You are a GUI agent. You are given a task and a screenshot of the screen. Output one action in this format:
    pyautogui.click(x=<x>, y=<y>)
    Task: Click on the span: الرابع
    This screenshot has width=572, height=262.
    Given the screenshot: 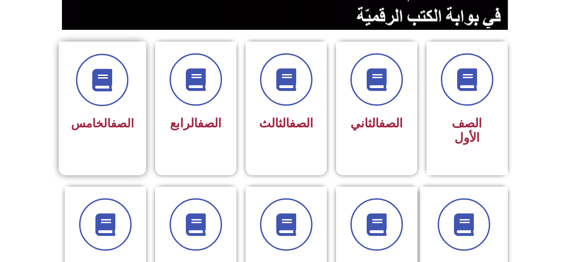 What is the action you would take?
    pyautogui.click(x=196, y=123)
    